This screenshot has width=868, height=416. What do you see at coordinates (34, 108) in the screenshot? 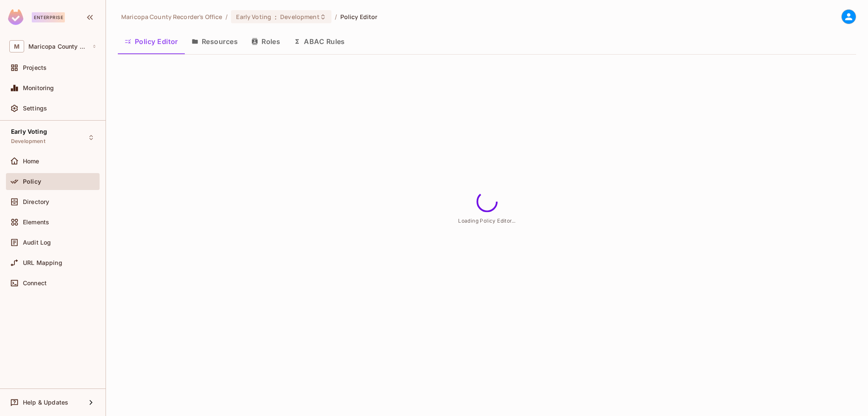
I see `span: Settings` at bounding box center [34, 108].